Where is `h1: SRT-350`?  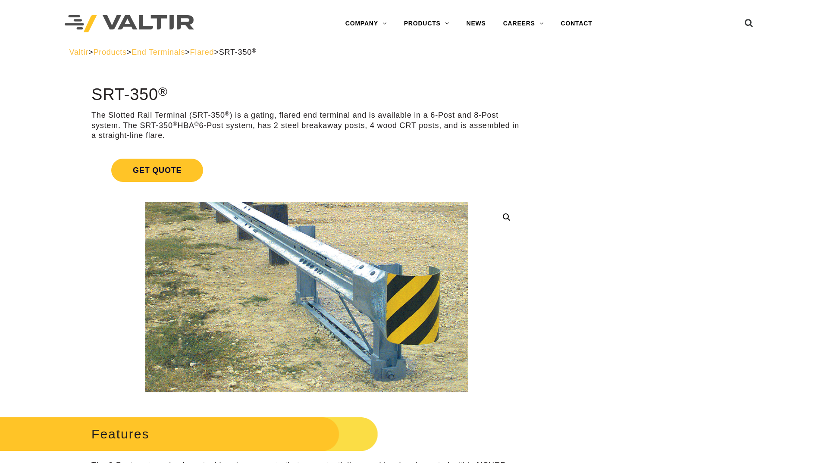 h1: SRT-350 is located at coordinates (307, 95).